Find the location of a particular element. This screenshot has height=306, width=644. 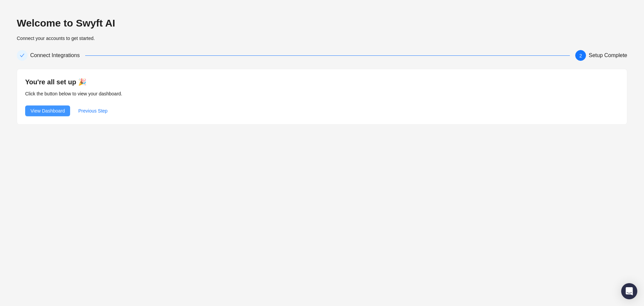

div: Open Intercom Messenger is located at coordinates (629, 291).